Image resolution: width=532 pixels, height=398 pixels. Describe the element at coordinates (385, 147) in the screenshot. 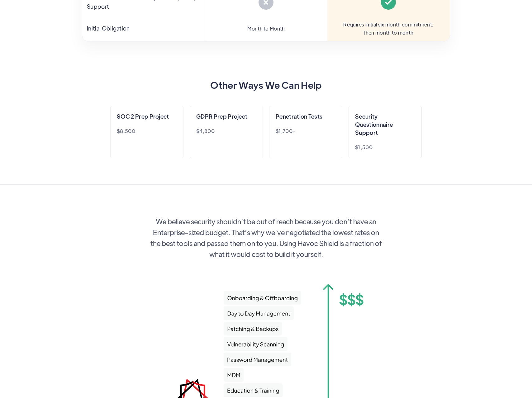

I see `p: $1,500` at that location.